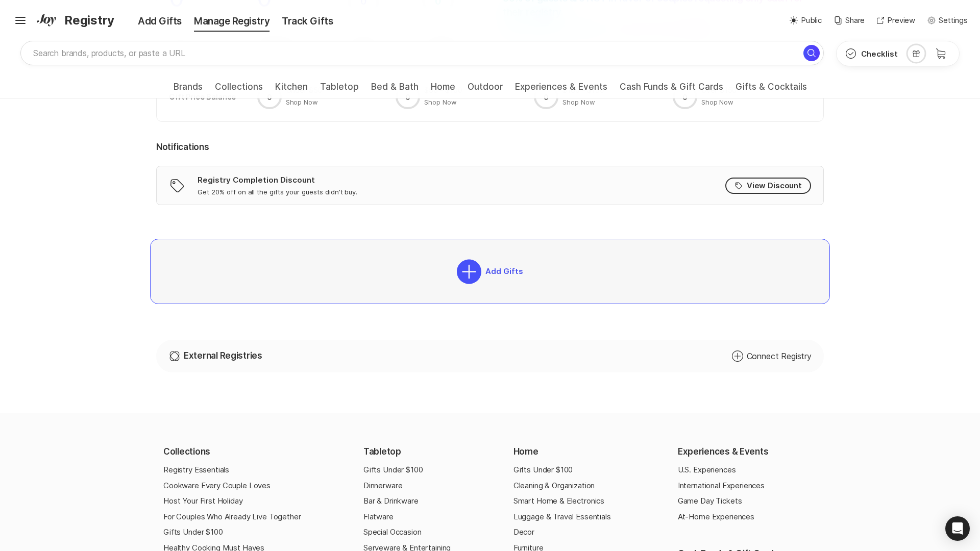 This screenshot has width=980, height=551. I want to click on button: Share, so click(850, 20).